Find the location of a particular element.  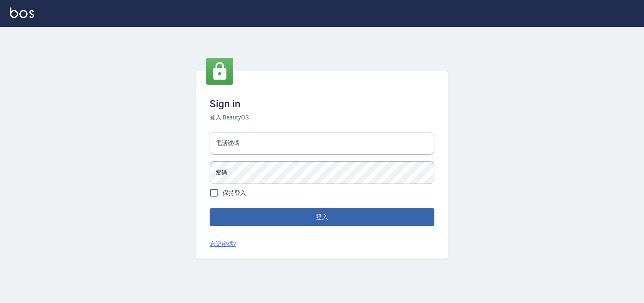

button: 登入 is located at coordinates (322, 217).